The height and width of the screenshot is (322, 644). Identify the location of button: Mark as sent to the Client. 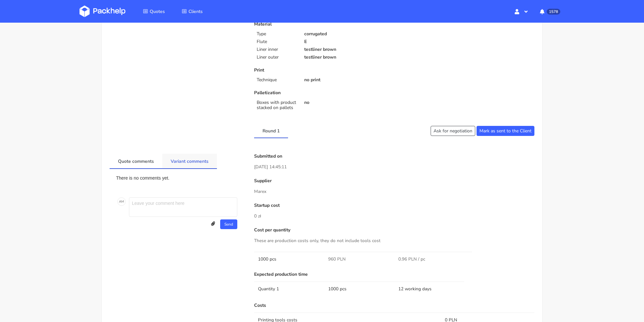
(505, 131).